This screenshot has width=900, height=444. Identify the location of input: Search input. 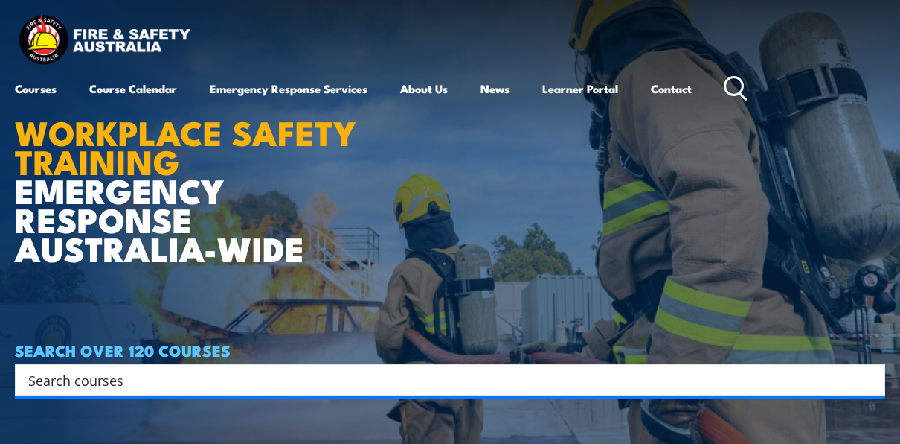
(441, 380).